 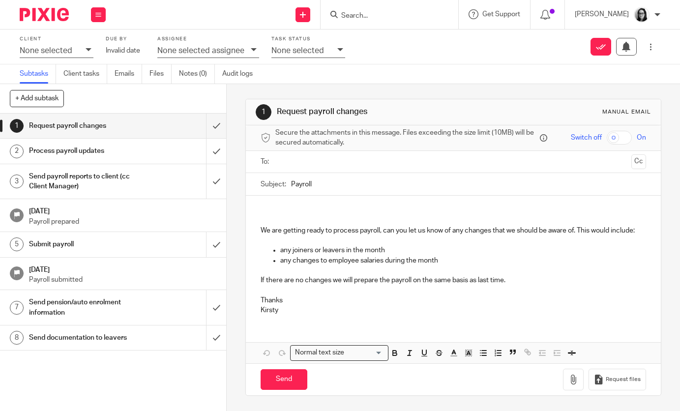 What do you see at coordinates (586, 138) in the screenshot?
I see `span: Switch off` at bounding box center [586, 138].